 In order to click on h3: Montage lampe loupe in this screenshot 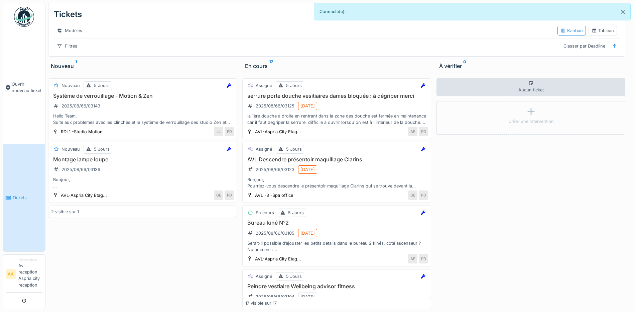, I will do `click(142, 159)`.